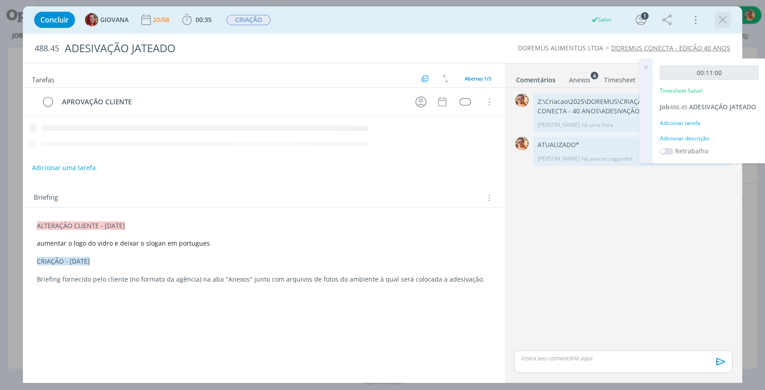  Describe the element at coordinates (708, 107) in the screenshot. I see `a: Job488.45ADESIVAÇÃO JATEADO` at that location.